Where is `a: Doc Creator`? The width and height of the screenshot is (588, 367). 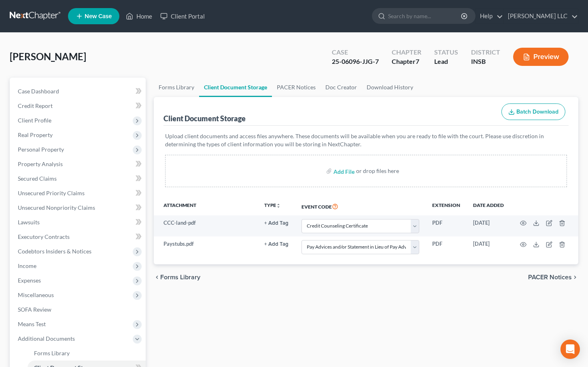
a: Doc Creator is located at coordinates (341, 87).